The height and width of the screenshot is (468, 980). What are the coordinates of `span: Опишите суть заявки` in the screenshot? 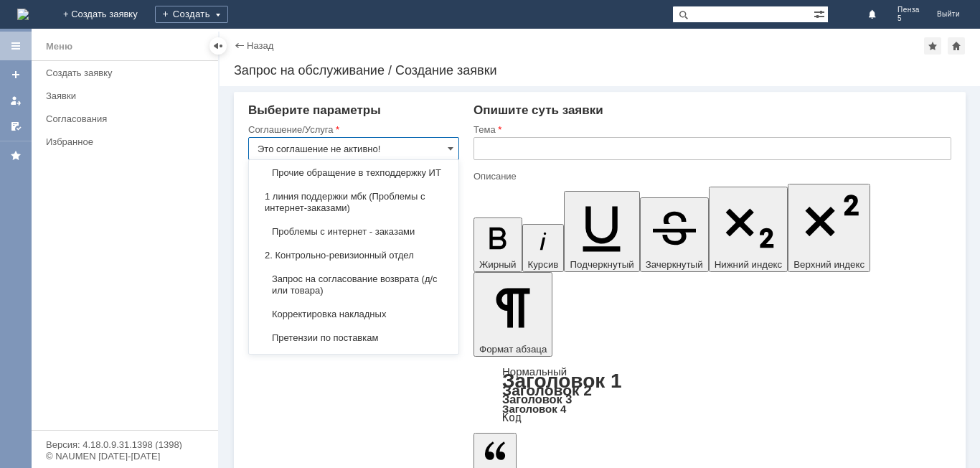 It's located at (539, 110).